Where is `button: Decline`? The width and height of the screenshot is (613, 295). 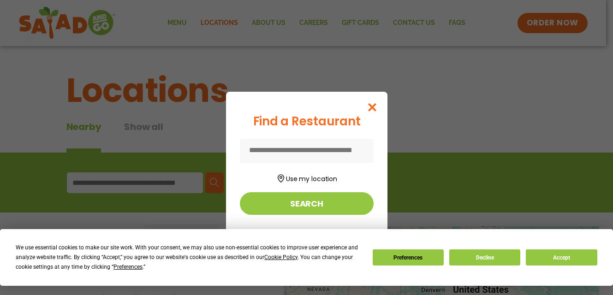 button: Decline is located at coordinates (485, 257).